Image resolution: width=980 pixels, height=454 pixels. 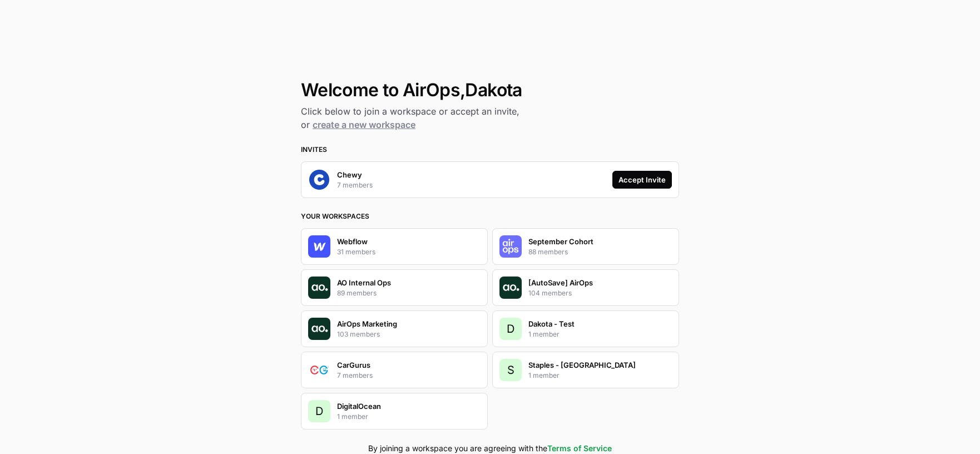 What do you see at coordinates (394, 370) in the screenshot?
I see `button: Company LogoCarGurus7 members` at bounding box center [394, 370].